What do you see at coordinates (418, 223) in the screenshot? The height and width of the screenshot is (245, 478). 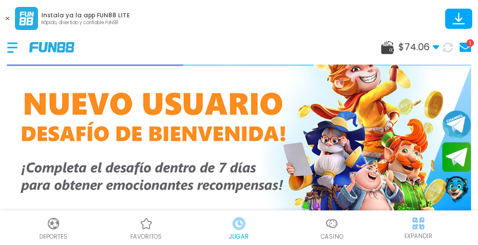 I see `img: hide` at bounding box center [418, 223].